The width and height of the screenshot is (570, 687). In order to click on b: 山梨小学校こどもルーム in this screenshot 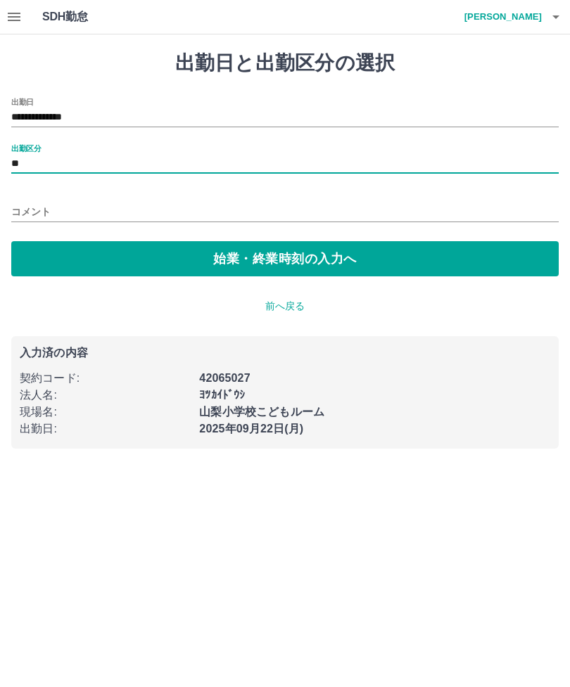, I will do `click(262, 411)`.